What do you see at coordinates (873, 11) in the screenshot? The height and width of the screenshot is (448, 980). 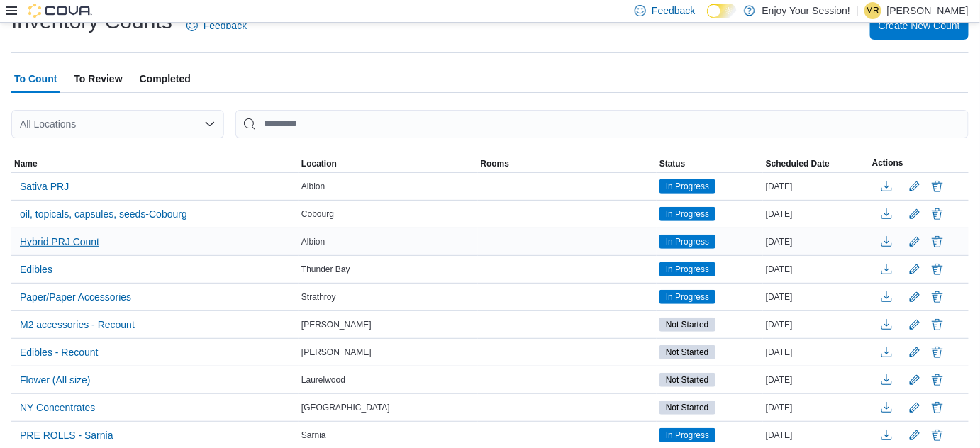 I see `span: MR` at bounding box center [873, 11].